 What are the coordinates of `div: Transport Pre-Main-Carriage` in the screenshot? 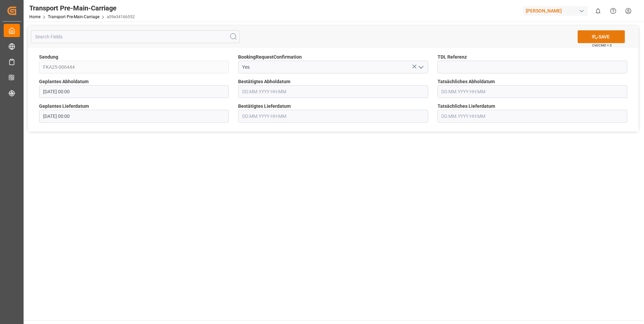 It's located at (82, 8).